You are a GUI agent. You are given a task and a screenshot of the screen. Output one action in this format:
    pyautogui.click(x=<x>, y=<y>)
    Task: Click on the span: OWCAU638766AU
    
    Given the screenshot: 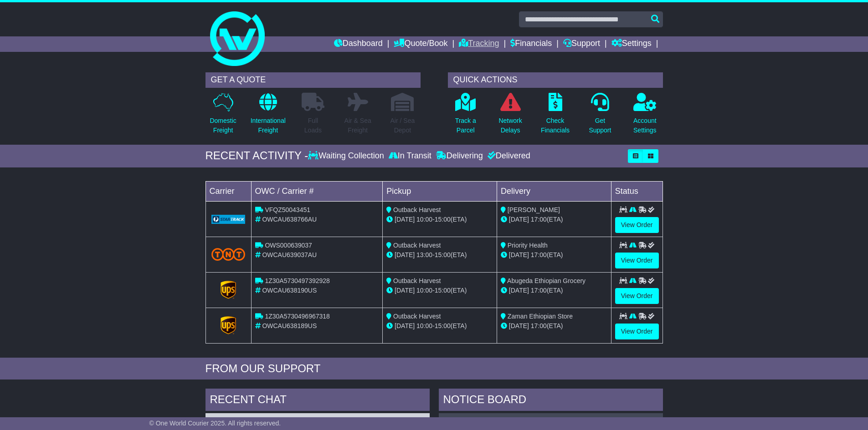 What is the action you would take?
    pyautogui.click(x=290, y=220)
    